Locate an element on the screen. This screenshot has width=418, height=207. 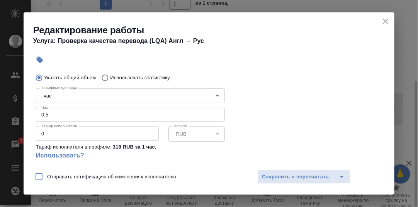
span: Сохранить и пересчитать is located at coordinates (296, 177).